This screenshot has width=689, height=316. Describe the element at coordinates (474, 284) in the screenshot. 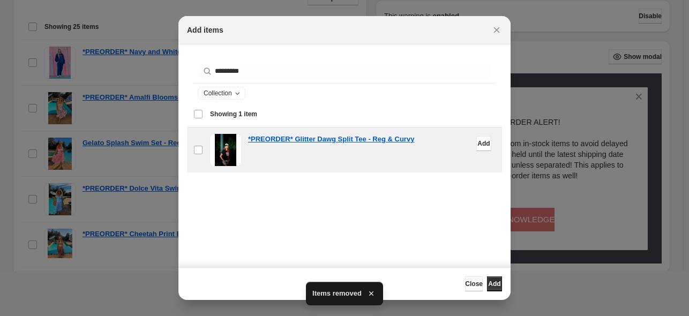

I see `span: Close` at that location.